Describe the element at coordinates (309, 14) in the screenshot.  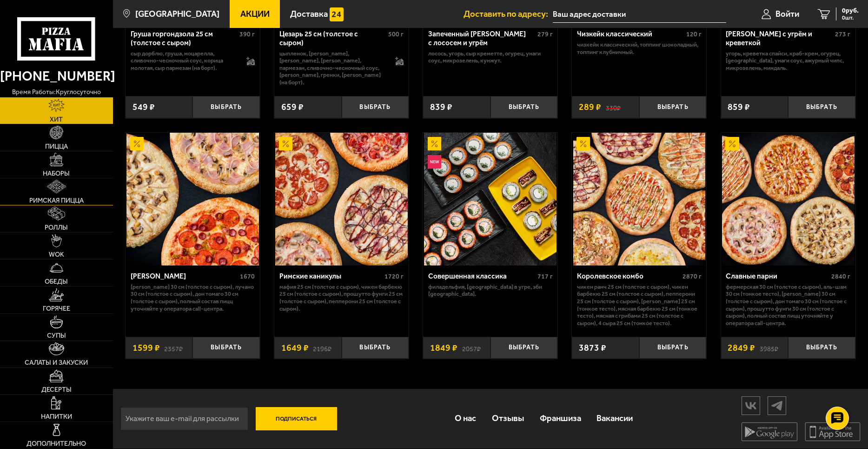
I see `span: Доставка` at that location.